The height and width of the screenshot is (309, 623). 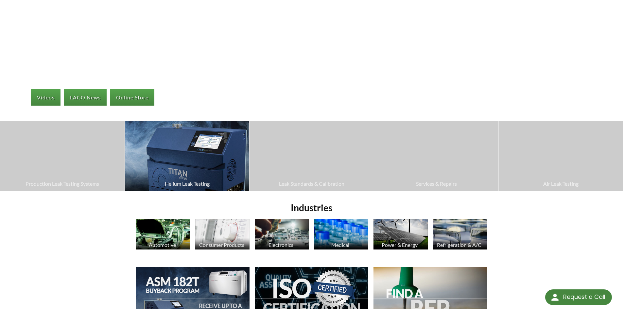 I want to click on a: Consumer Products Consumer Products image, so click(x=222, y=235).